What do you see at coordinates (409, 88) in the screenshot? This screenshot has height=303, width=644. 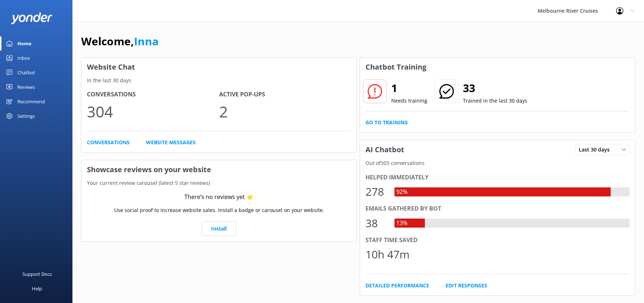 I see `h2: 1` at bounding box center [409, 88].